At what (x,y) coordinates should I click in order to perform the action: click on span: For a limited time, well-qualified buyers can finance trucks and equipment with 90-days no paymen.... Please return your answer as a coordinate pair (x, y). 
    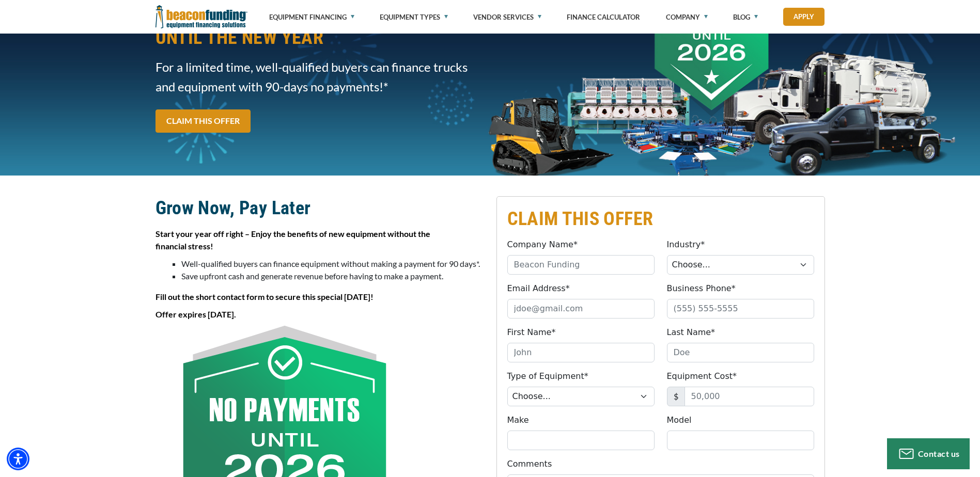
    Looking at the image, I should click on (320, 77).